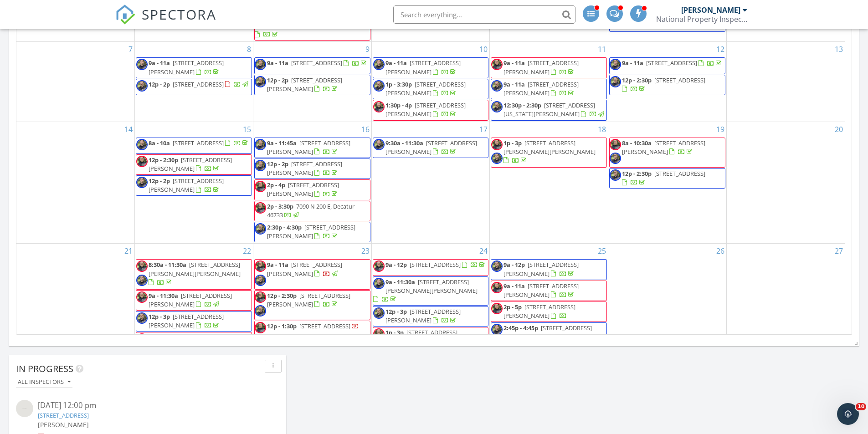 This screenshot has width=868, height=434. I want to click on span: 9a - 11:30a, so click(400, 282).